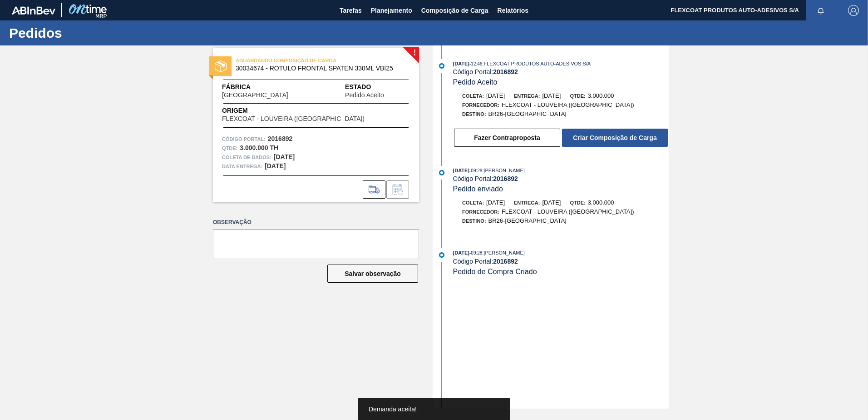 The width and height of the screenshot is (868, 420). I want to click on span: Composição de Carga, so click(455, 10).